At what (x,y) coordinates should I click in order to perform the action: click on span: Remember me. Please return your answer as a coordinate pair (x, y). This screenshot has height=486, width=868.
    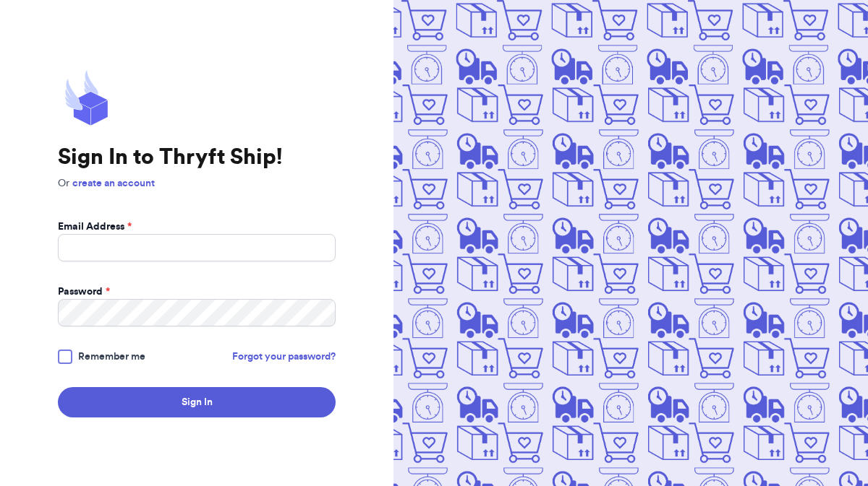
    Looking at the image, I should click on (111, 357).